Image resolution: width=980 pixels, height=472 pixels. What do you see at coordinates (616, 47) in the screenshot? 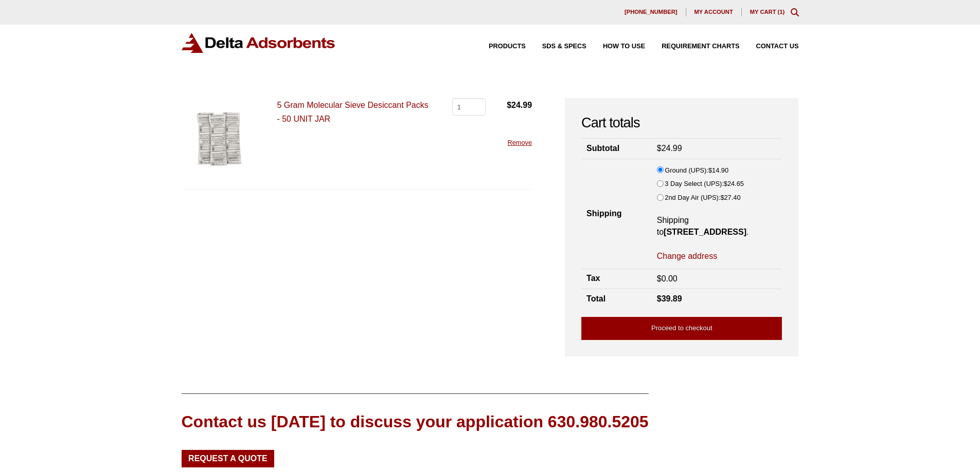
I see `a: How to Use` at bounding box center [616, 47].